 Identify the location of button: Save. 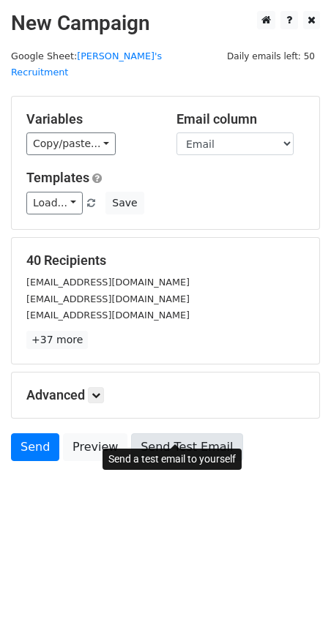
(124, 203).